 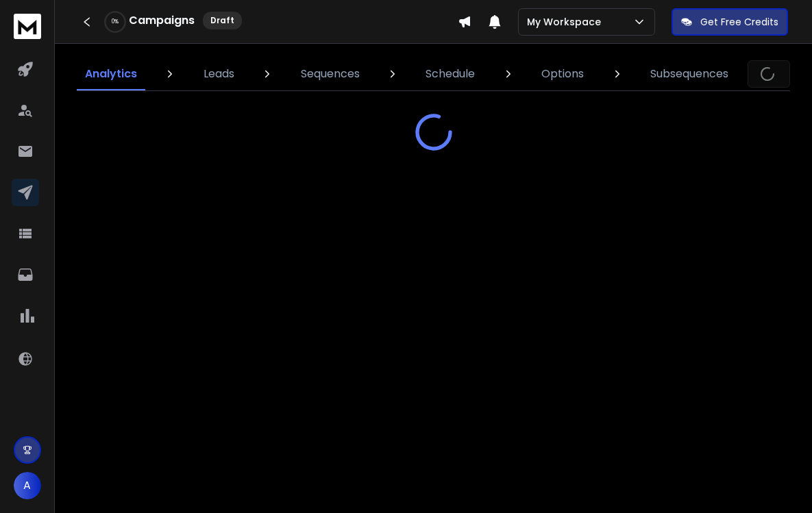 What do you see at coordinates (27, 486) in the screenshot?
I see `button: A` at bounding box center [27, 486].